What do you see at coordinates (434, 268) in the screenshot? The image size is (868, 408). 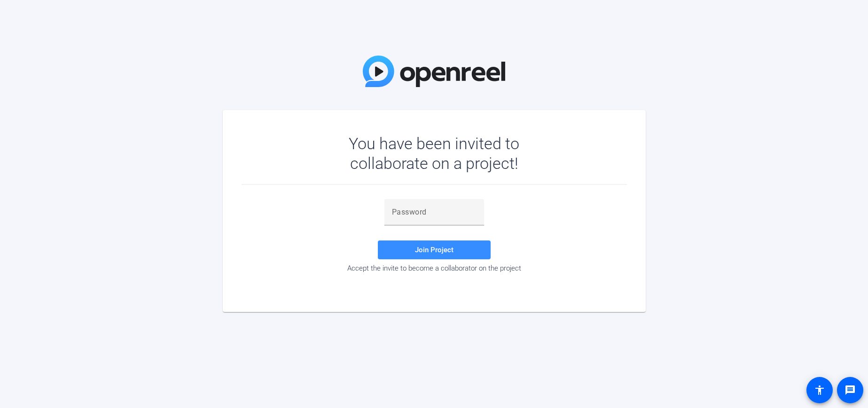 I see `div: Accept the invite to become a collaborator on the project` at bounding box center [434, 268].